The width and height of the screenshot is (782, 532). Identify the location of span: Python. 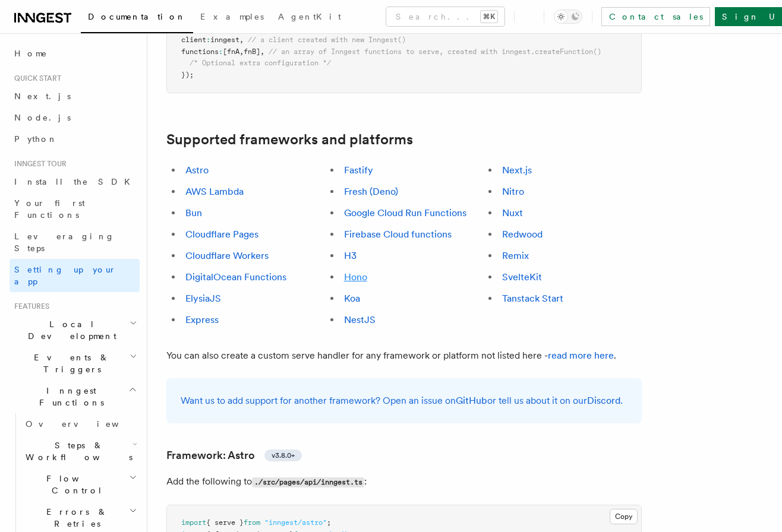
(36, 139).